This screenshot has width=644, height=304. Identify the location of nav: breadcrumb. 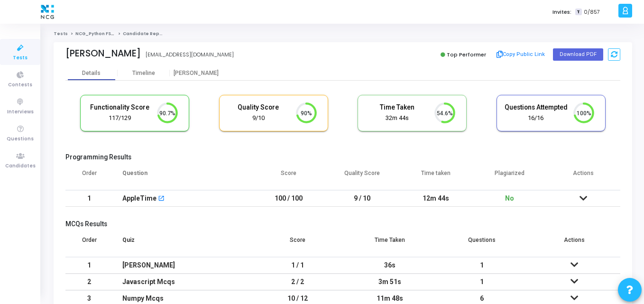
(343, 34).